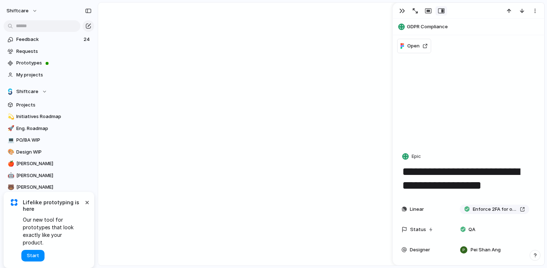  Describe the element at coordinates (49, 116) in the screenshot. I see `div: 💫Initiatives Roadmap` at that location.